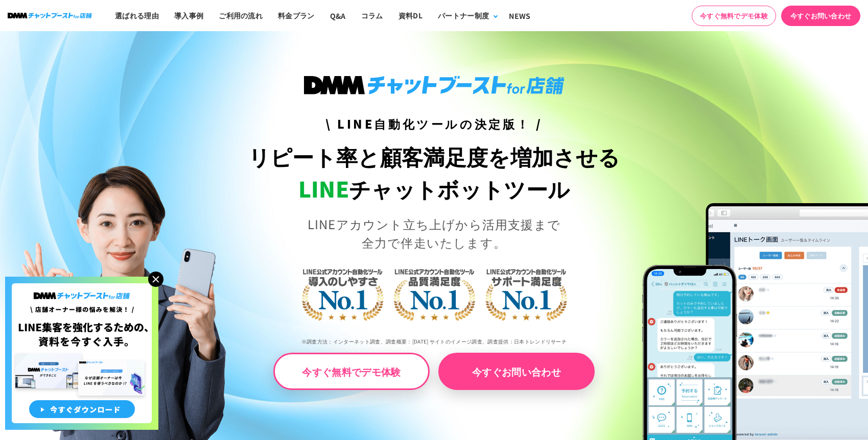 The height and width of the screenshot is (440, 868). I want to click on a: 店舗オーナー様の悩みを解決!LINE集客を狂化するための資料を今すぐ入手!, so click(82, 283).